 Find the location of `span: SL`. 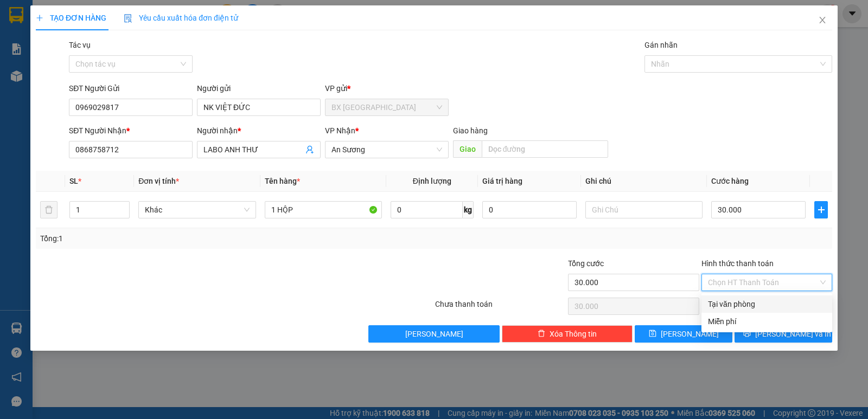

span: SL is located at coordinates (74, 181).